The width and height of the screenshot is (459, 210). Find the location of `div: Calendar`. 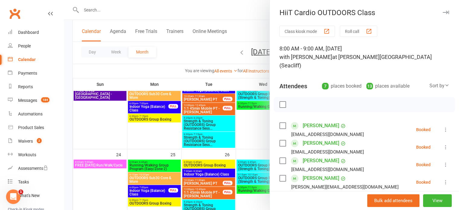

div: Calendar is located at coordinates (27, 59).